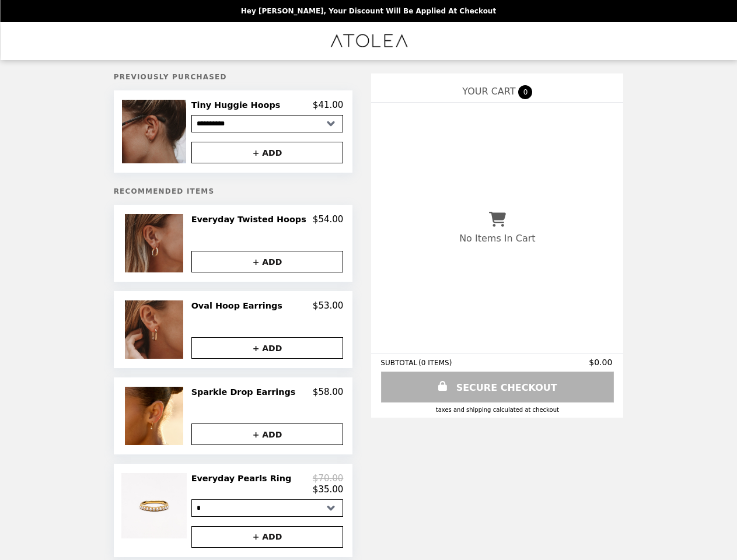 The height and width of the screenshot is (560, 737). I want to click on img: Everyday Pearls Ring, so click(155, 506).